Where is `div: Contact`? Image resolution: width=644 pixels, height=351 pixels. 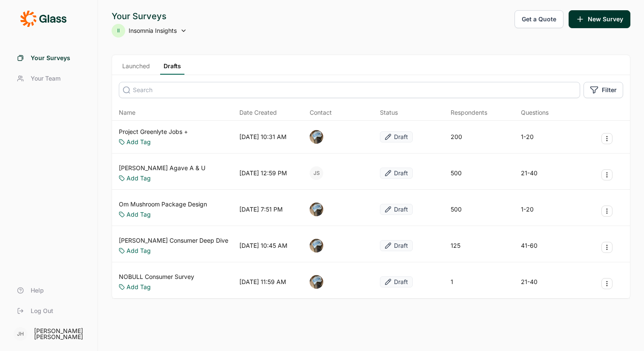 div: Contact is located at coordinates (321, 112).